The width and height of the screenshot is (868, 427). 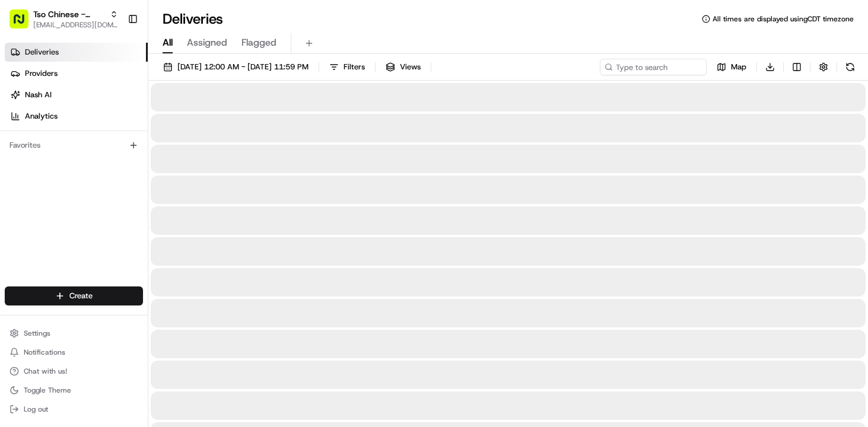 What do you see at coordinates (207, 43) in the screenshot?
I see `span: Assigned` at bounding box center [207, 43].